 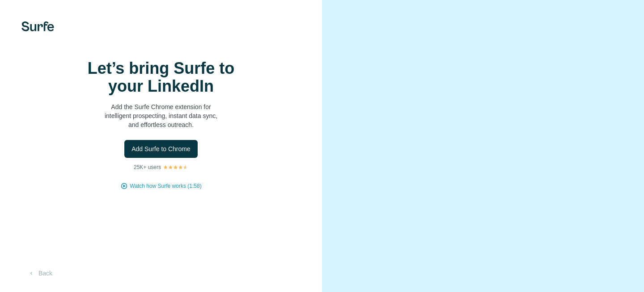 I want to click on img: Rating Stars, so click(x=175, y=167).